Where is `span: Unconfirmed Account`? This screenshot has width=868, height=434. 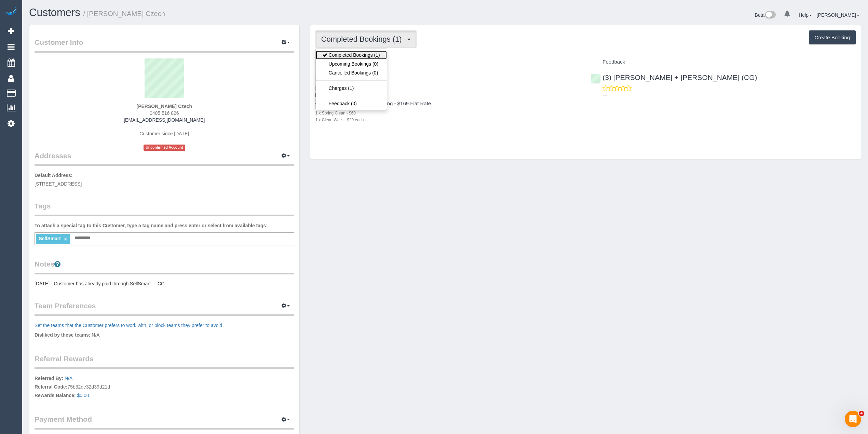
span: Unconfirmed Account is located at coordinates (164, 147).